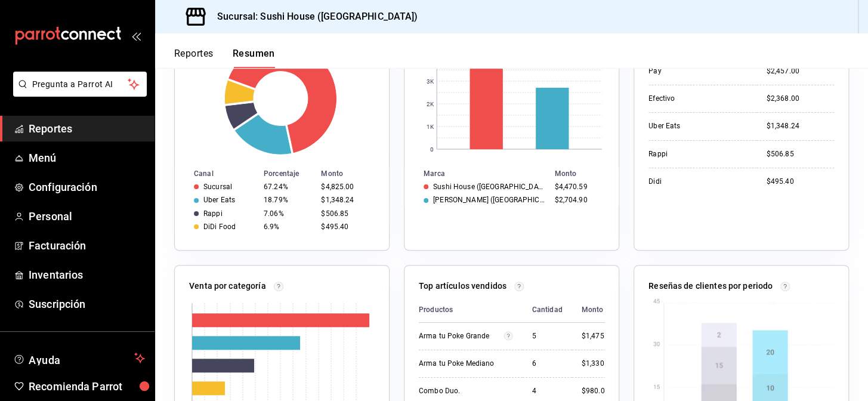  What do you see at coordinates (711, 285) in the screenshot?
I see `p: Reseñas de clientes por periodo` at bounding box center [711, 285].